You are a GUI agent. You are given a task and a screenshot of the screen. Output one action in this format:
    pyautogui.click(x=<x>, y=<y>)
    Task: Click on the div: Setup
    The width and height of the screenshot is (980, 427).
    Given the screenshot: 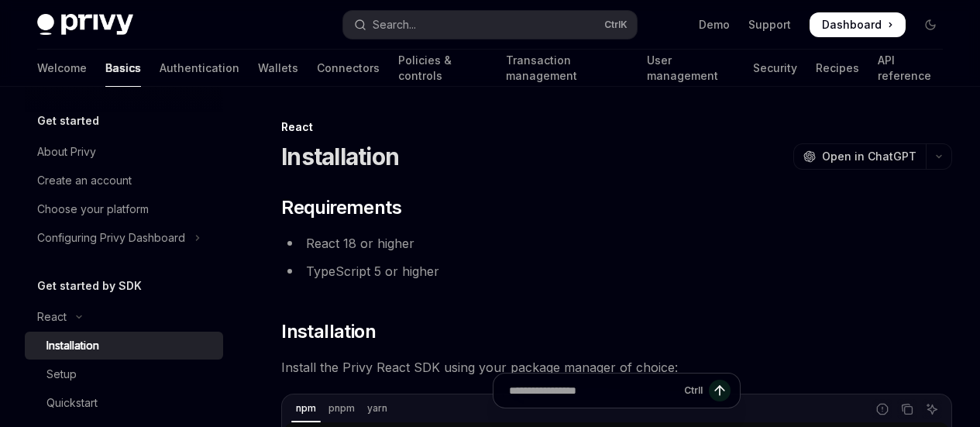 What is the action you would take?
    pyautogui.click(x=62, y=374)
    